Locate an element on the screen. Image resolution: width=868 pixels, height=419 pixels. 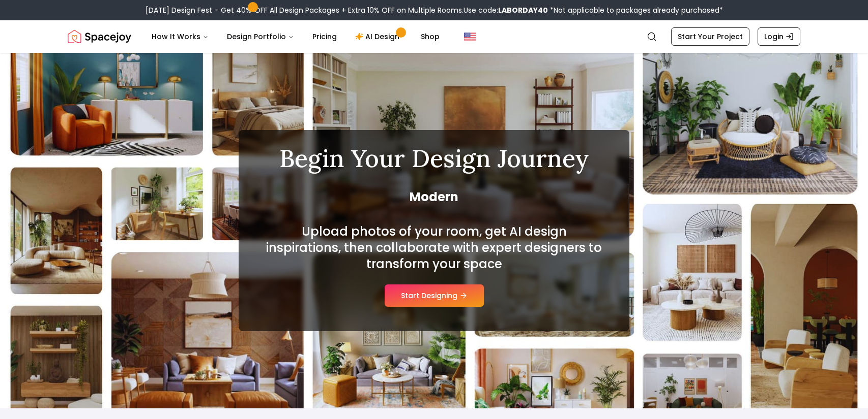
h1: Begin Your Design Journey is located at coordinates (434, 159).